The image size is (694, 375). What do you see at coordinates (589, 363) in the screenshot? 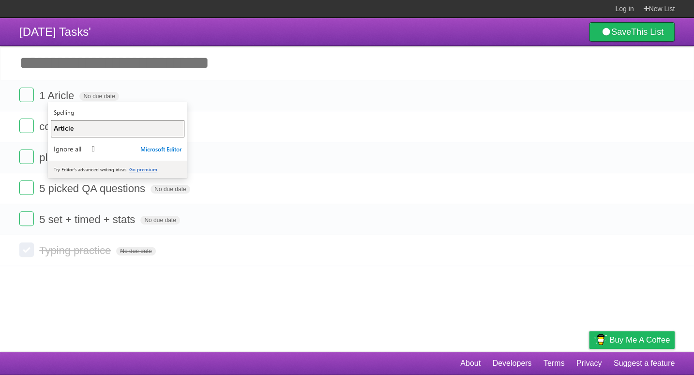
I see `a: Privacy` at bounding box center [589, 363].